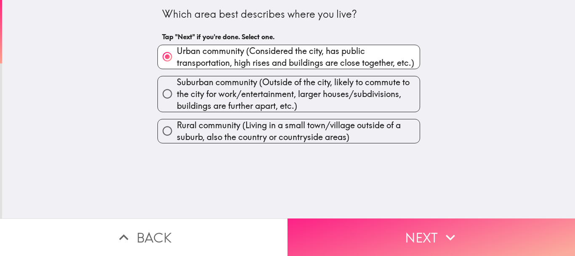  I want to click on span: Suburban community (Outside of the city, likely to commute to the city for work/entertainment, la..., so click(298, 94).